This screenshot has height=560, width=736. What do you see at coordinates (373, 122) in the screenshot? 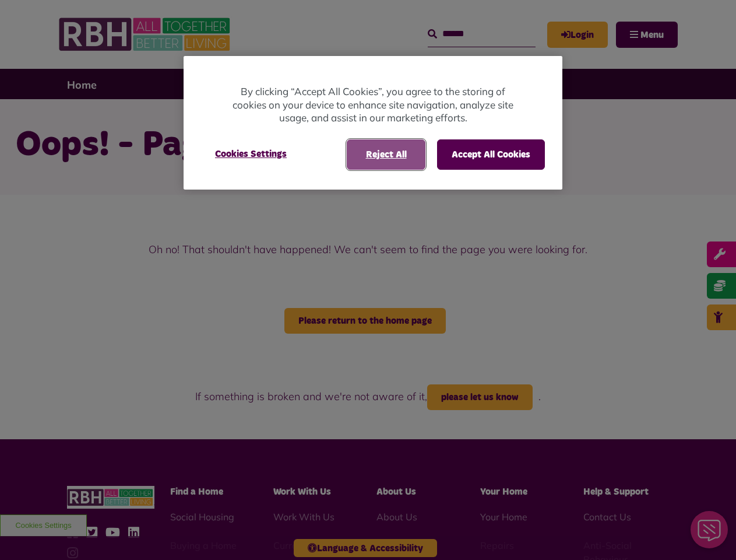
I see `div: Cookie banner` at bounding box center [373, 122].